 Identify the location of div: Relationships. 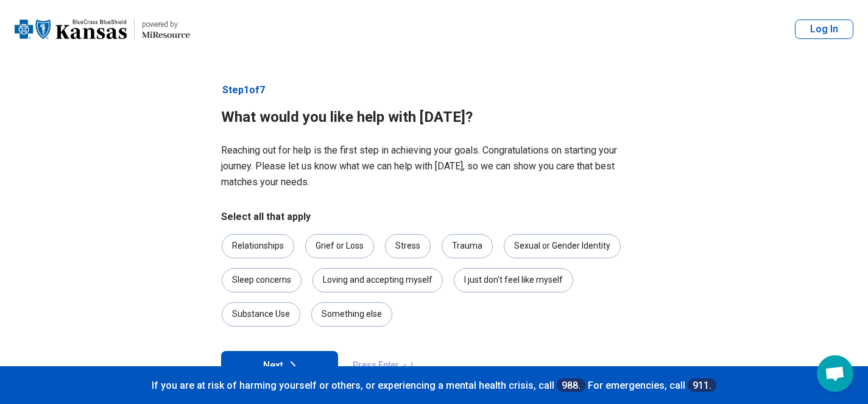
(257, 246).